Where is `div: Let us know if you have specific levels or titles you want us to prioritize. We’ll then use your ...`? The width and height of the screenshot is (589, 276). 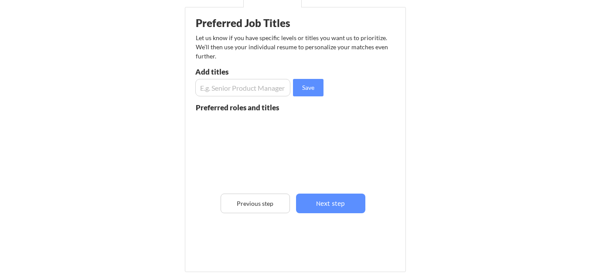
div: Let us know if you have specific levels or titles you want us to prioritize. We’ll then use your ... is located at coordinates (292, 47).